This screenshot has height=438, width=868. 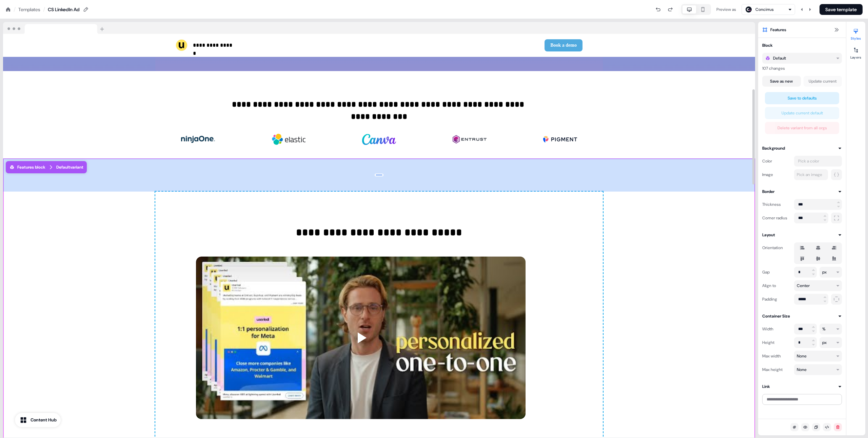 I want to click on div: Center, so click(x=803, y=286).